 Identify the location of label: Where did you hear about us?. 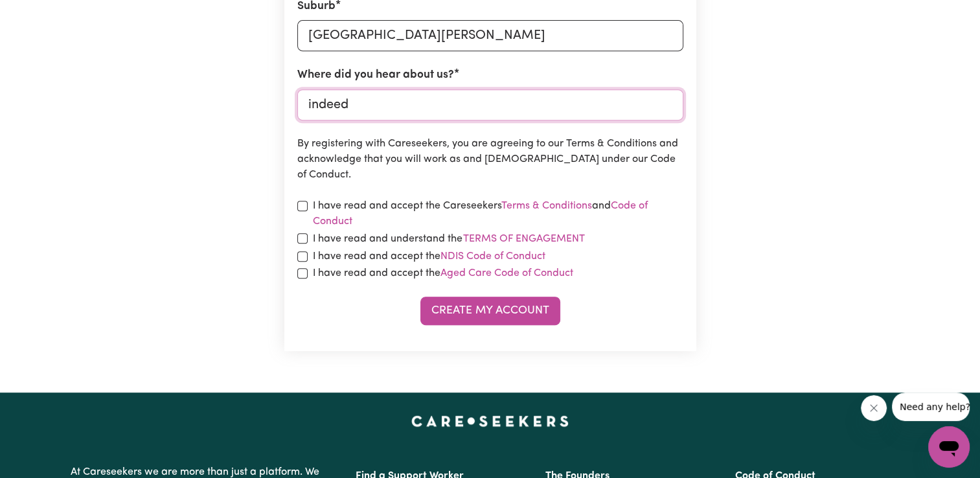
(375, 75).